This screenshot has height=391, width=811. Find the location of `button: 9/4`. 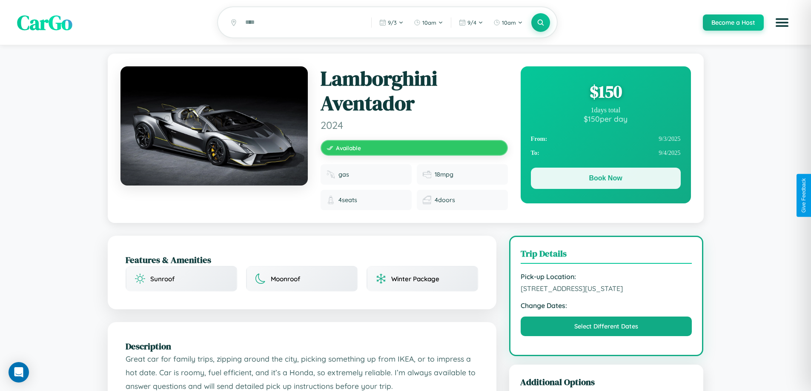

button: 9/4 is located at coordinates (471, 23).